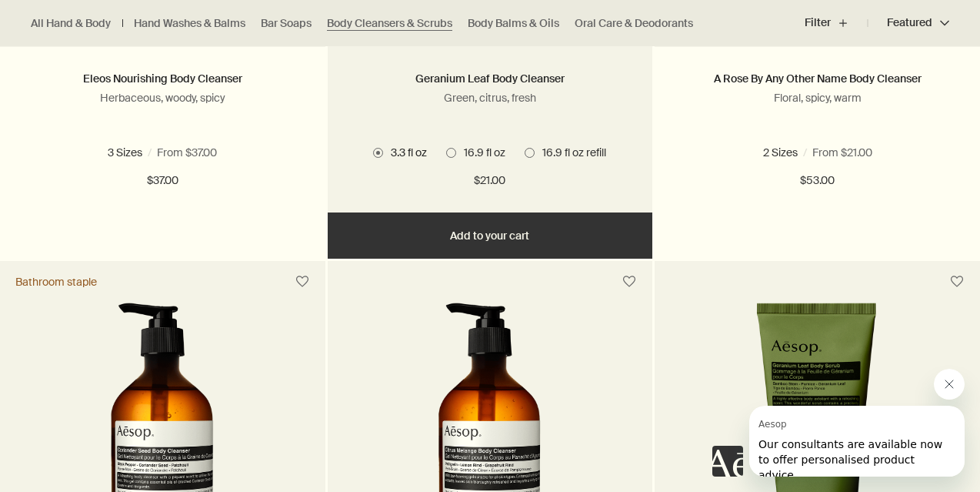 This screenshot has width=980, height=492. I want to click on a: Body Balms & Oils, so click(513, 23).